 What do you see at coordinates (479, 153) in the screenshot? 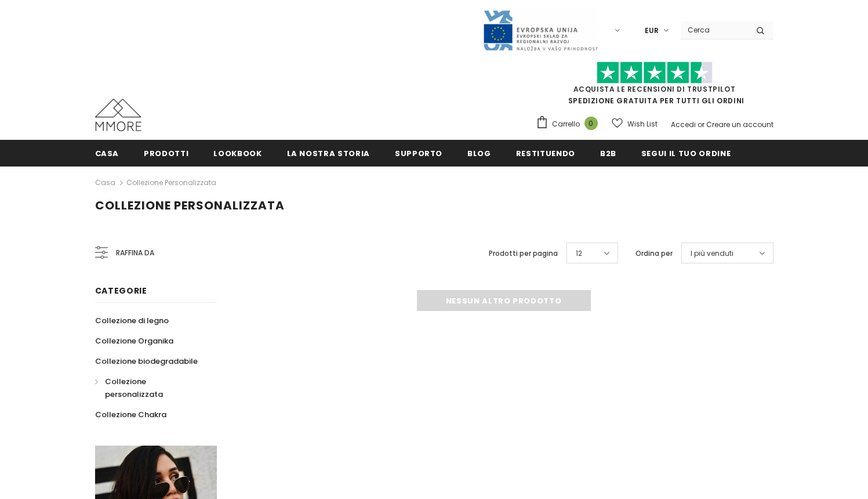
I see `a: Blog` at bounding box center [479, 153].